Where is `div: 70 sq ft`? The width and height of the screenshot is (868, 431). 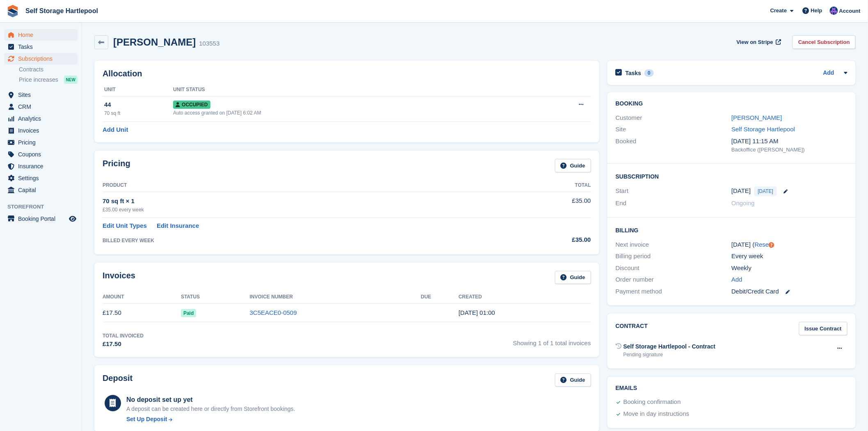 div: 70 sq ft is located at coordinates (139, 113).